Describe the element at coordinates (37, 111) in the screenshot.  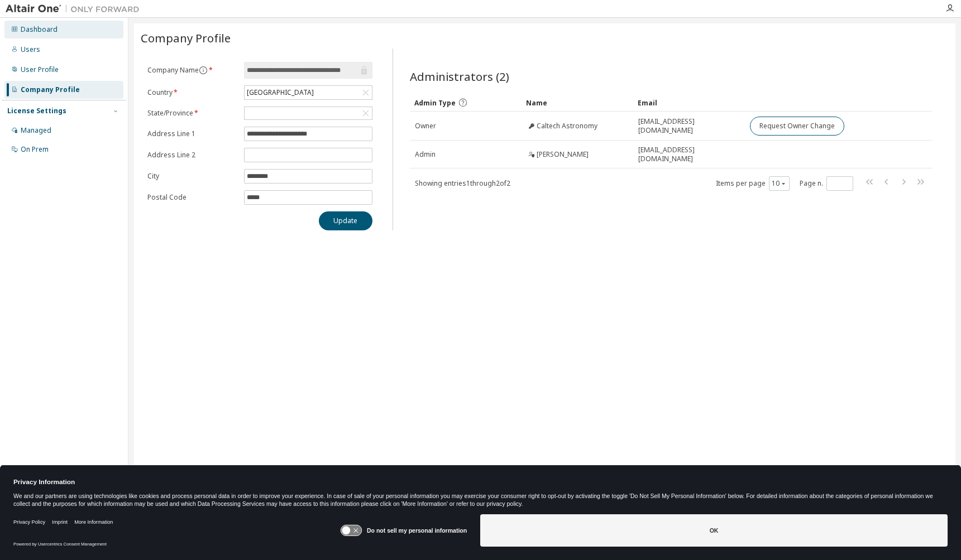
I see `div: License Settings` at that location.